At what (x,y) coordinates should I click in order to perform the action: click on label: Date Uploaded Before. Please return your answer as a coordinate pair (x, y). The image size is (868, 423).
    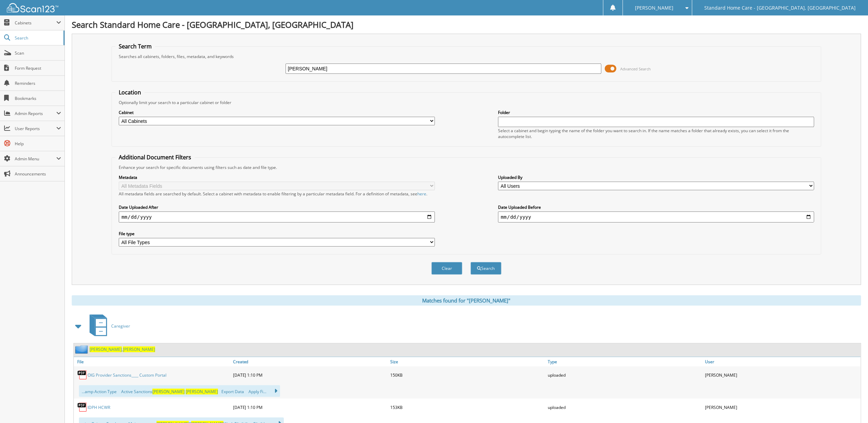
    Looking at the image, I should click on (656, 207).